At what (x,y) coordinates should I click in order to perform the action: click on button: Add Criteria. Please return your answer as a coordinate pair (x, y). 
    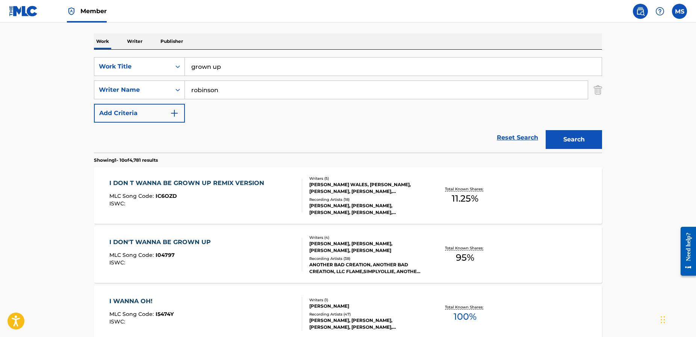
    Looking at the image, I should click on (139, 113).